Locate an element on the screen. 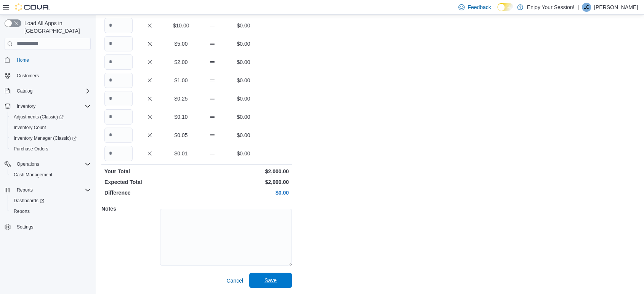  p: Difference is located at coordinates (150, 193).